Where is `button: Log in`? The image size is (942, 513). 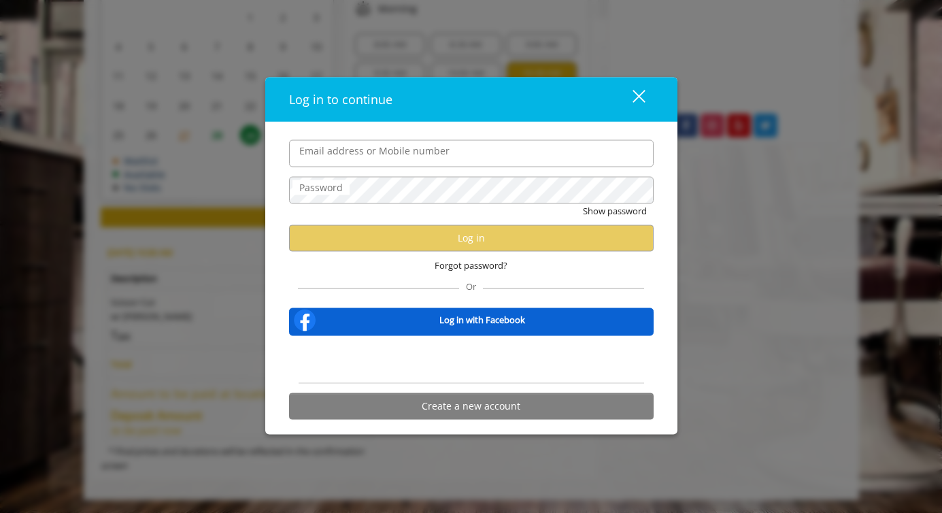
button: Log in is located at coordinates (471, 237).